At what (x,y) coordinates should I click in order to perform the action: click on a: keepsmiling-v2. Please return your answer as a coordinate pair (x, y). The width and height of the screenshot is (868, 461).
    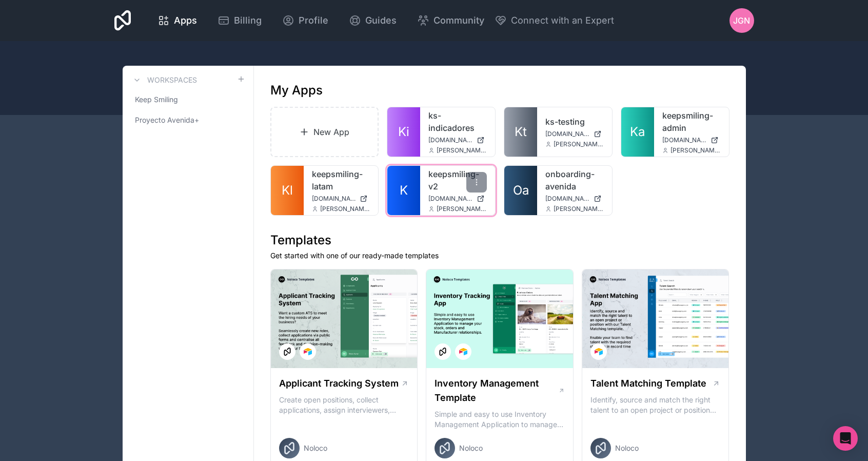
    Looking at the image, I should click on (458, 180).